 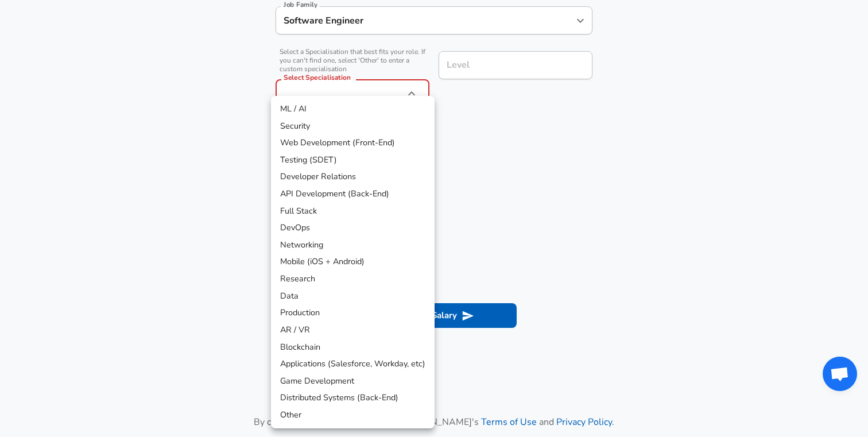 What do you see at coordinates (353, 296) in the screenshot?
I see `li: Data` at bounding box center [353, 296].